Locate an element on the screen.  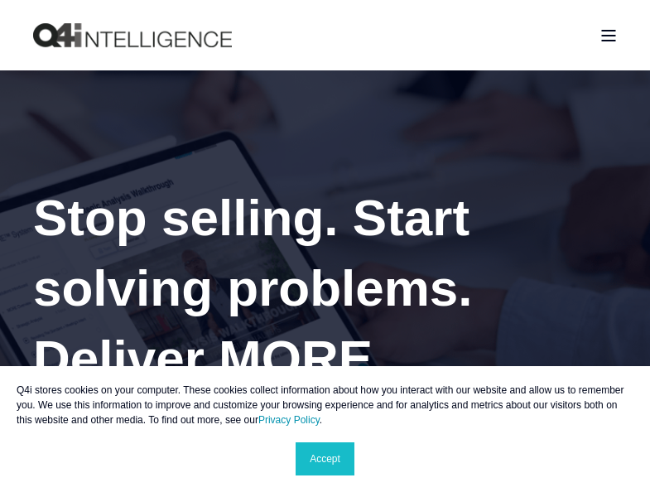
a: Accept is located at coordinates (325, 459).